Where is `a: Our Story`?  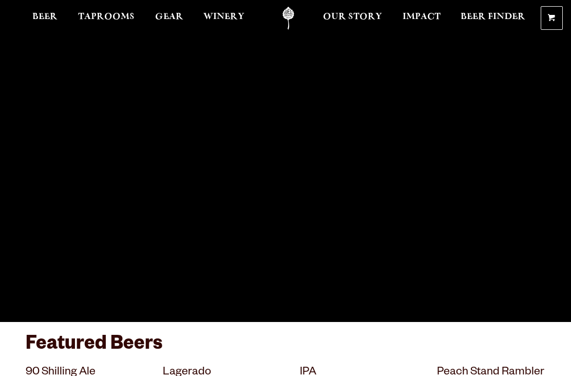
a: Our Story is located at coordinates (352, 18).